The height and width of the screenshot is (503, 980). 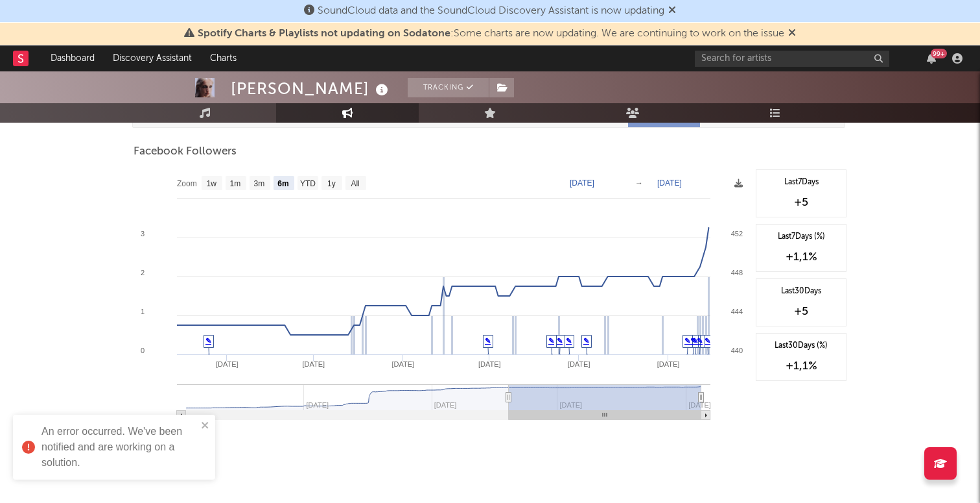 I want to click on span: : Some charts are now updating. We are continuing to work on the issue, so click(x=491, y=34).